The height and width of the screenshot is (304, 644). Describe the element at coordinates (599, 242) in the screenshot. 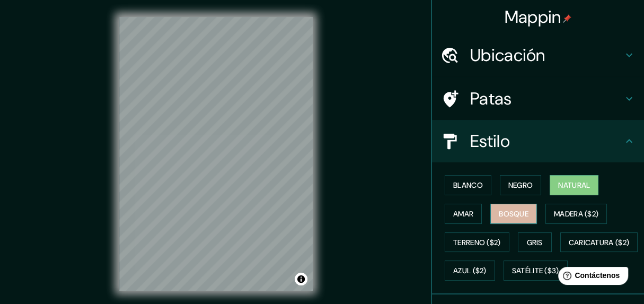

I see `button: Caricatura ($2)` at that location.